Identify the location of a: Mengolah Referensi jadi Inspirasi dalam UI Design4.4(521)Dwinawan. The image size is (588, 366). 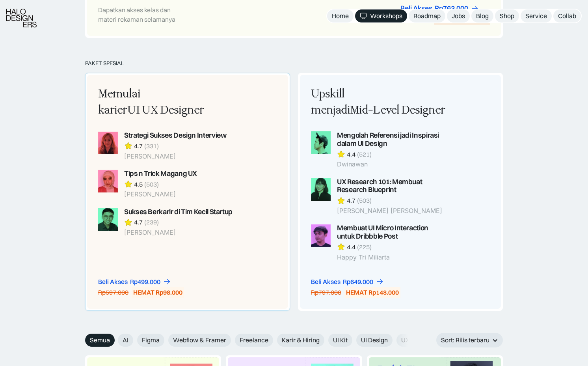
(379, 150).